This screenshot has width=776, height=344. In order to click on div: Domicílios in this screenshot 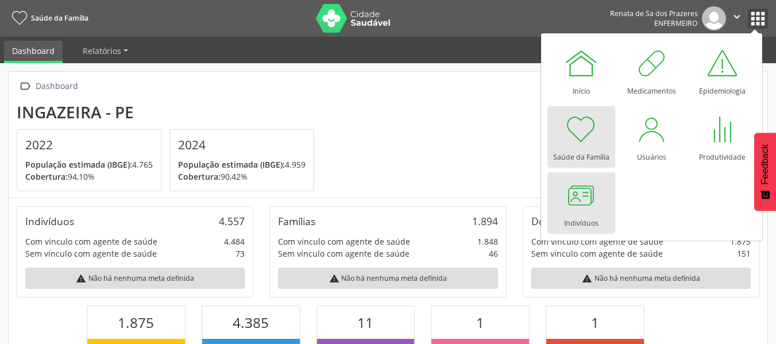, I will do `click(555, 221)`.